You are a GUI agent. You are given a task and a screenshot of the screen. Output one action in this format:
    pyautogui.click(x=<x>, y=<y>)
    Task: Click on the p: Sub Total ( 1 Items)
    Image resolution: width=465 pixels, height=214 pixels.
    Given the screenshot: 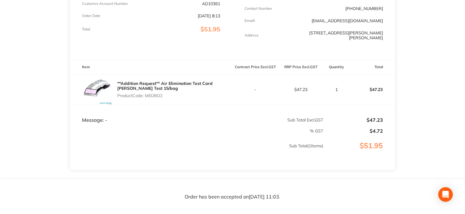 What is the action you would take?
    pyautogui.click(x=197, y=152)
    